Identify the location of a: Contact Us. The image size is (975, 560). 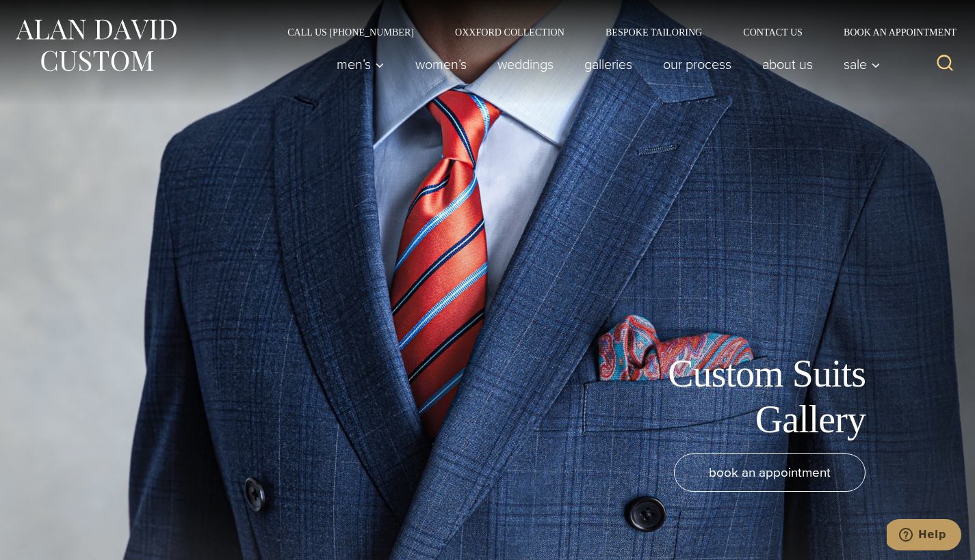
(772, 32).